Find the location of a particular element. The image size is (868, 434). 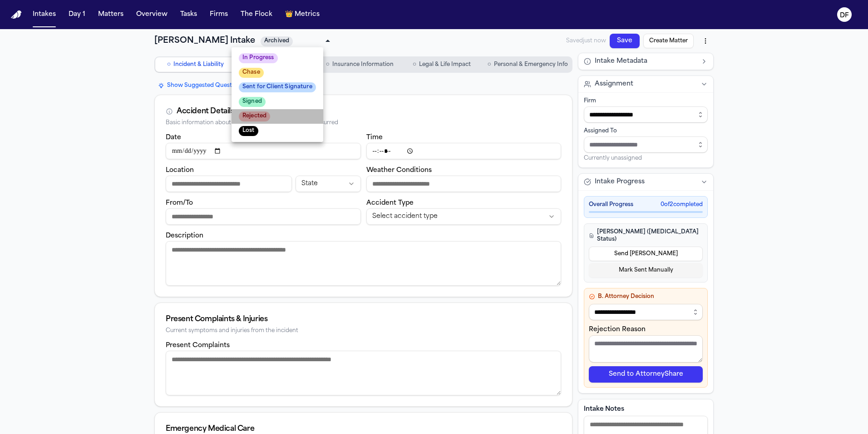

span: Sent for Client Signature is located at coordinates (277, 87).